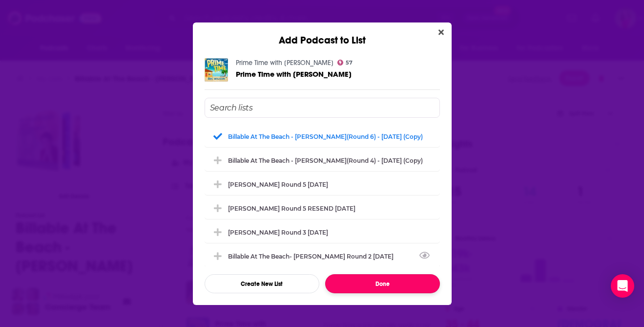 The width and height of the screenshot is (644, 327). What do you see at coordinates (382, 283) in the screenshot?
I see `button: Done` at bounding box center [382, 283].